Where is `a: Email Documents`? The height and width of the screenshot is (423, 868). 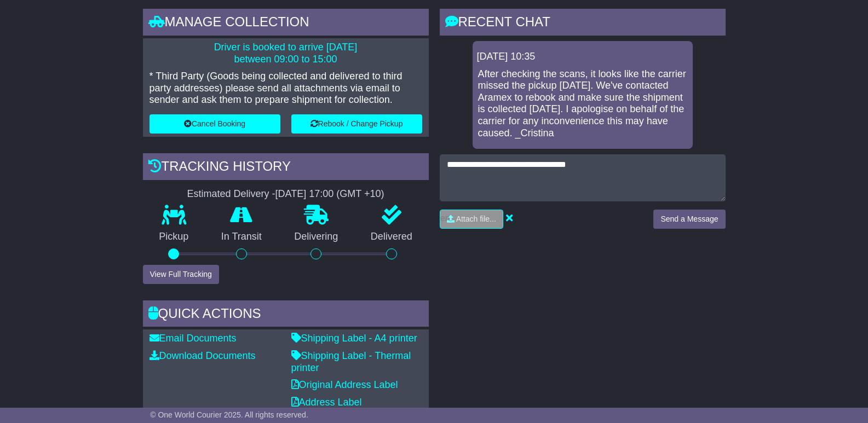 a: Email Documents is located at coordinates (193, 338).